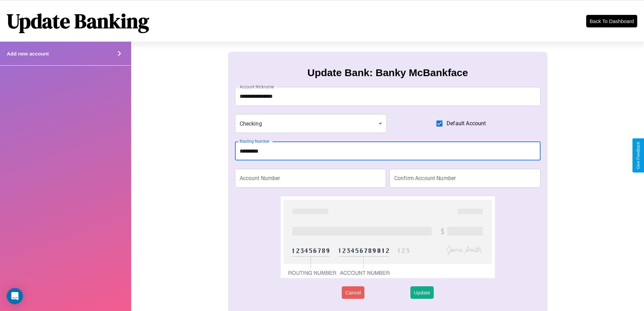 The image size is (644, 311). Describe the element at coordinates (28, 54) in the screenshot. I see `h4: Add new account` at that location.